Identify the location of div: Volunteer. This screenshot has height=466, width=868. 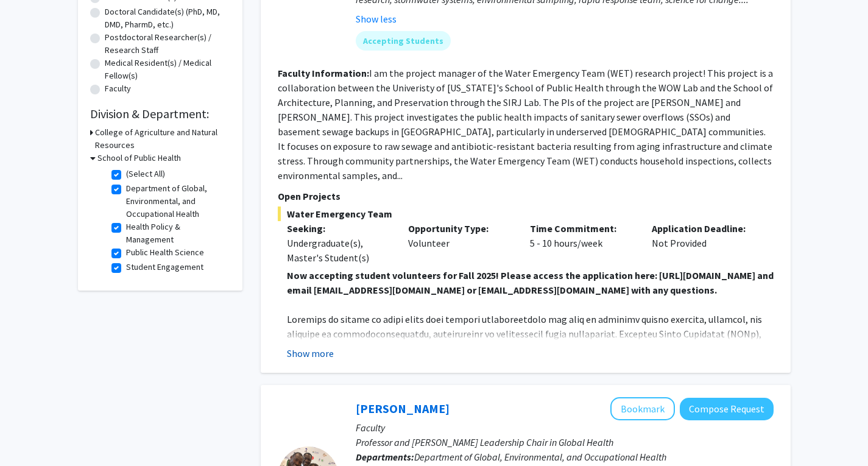
(460, 243).